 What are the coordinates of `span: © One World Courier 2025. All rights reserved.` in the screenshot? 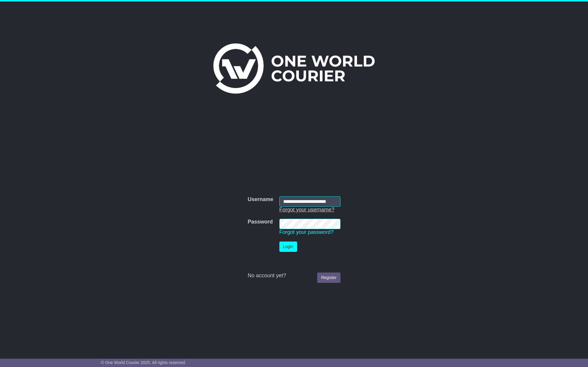 It's located at (144, 363).